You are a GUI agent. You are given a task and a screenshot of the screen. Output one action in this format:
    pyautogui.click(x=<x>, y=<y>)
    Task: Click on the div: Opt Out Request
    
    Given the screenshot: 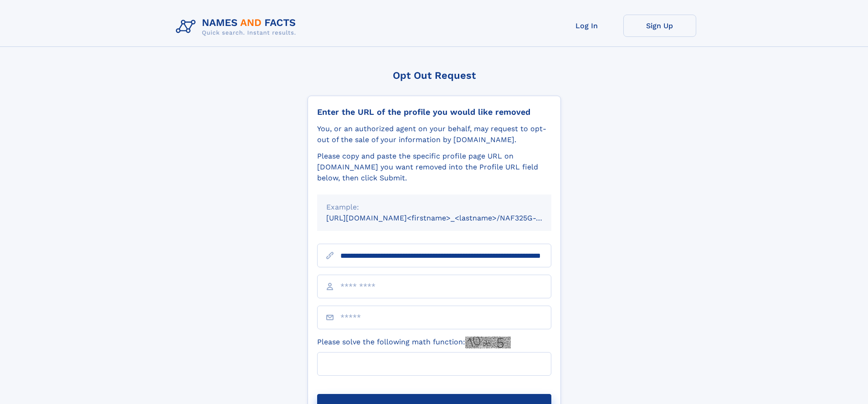 What is the action you would take?
    pyautogui.click(x=435, y=75)
    